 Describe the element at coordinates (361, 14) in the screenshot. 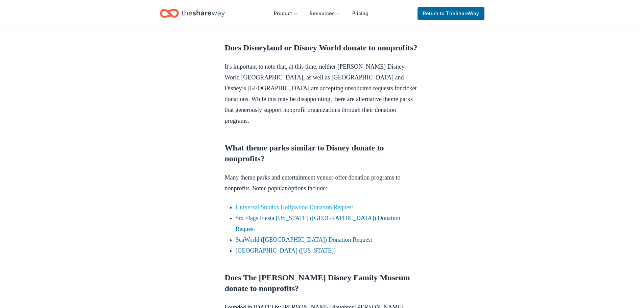

I see `a: Pricing` at that location.